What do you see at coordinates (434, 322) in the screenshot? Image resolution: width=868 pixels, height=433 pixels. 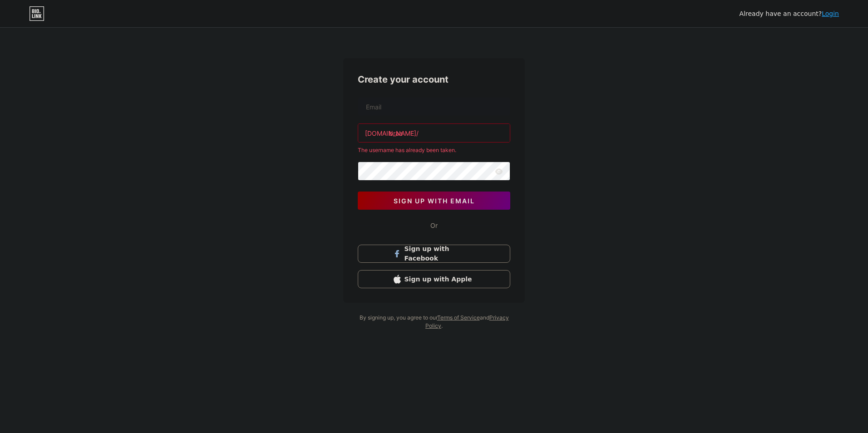 I see `div: By signing up, you agree to our and .` at bounding box center [434, 322].